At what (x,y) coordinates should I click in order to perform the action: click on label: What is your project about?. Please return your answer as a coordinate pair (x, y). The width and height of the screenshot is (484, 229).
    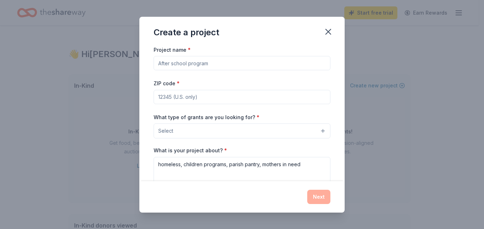
    Looking at the image, I should click on (190, 150).